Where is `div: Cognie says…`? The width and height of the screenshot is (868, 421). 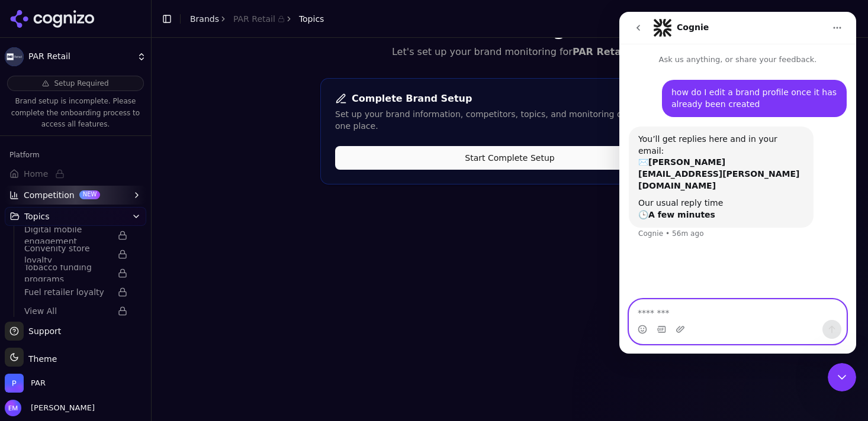 div: Cognie says… is located at coordinates (119, 178).